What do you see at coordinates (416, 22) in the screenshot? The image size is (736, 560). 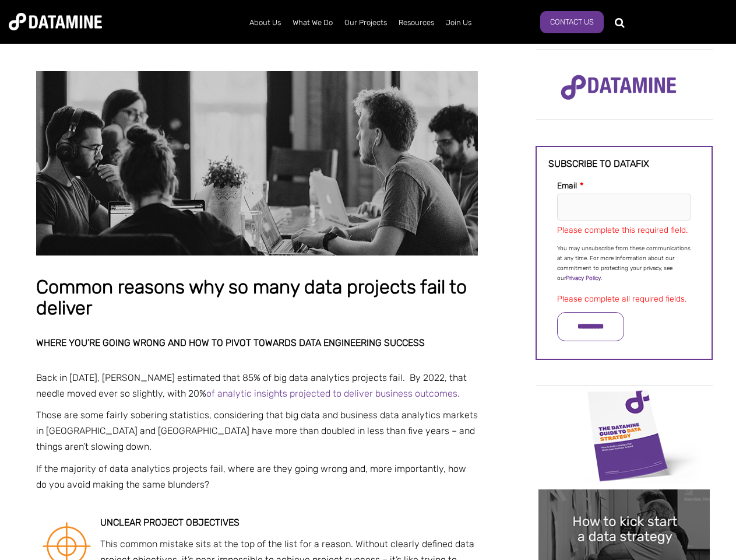 I see `a: Resources` at bounding box center [416, 22].